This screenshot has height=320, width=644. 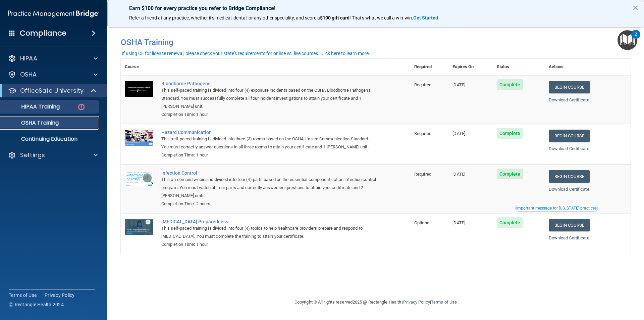 I want to click on a: Get Started, so click(x=426, y=18).